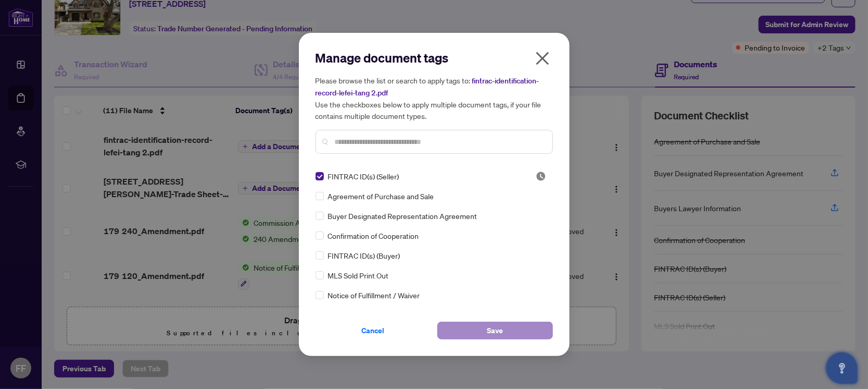  Describe the element at coordinates (495, 331) in the screenshot. I see `span: Save` at that location.